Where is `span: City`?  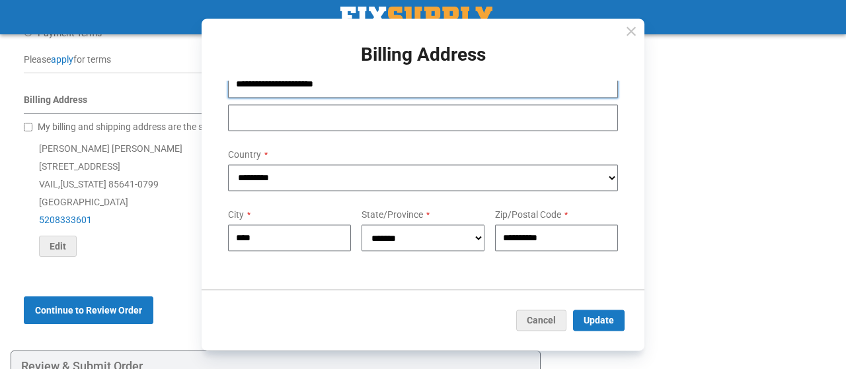
span: City is located at coordinates (236, 215).